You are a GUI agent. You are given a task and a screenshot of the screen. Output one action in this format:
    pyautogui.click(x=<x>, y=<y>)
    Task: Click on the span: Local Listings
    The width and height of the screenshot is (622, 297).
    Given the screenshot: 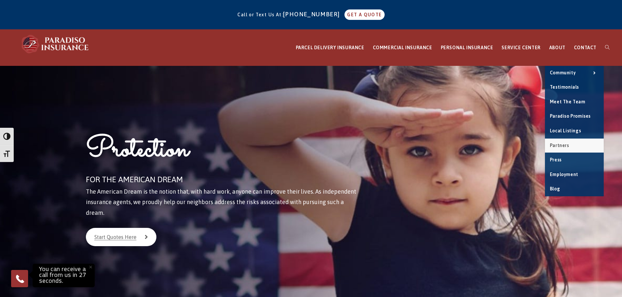 What is the action you would take?
    pyautogui.click(x=565, y=131)
    